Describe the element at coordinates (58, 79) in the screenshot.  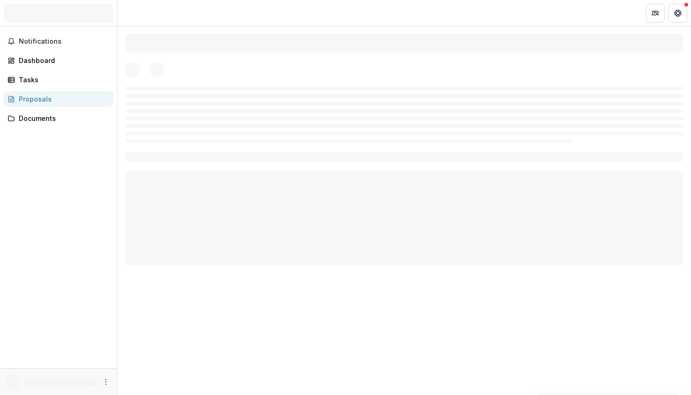
I see `a: Tasks` at that location.